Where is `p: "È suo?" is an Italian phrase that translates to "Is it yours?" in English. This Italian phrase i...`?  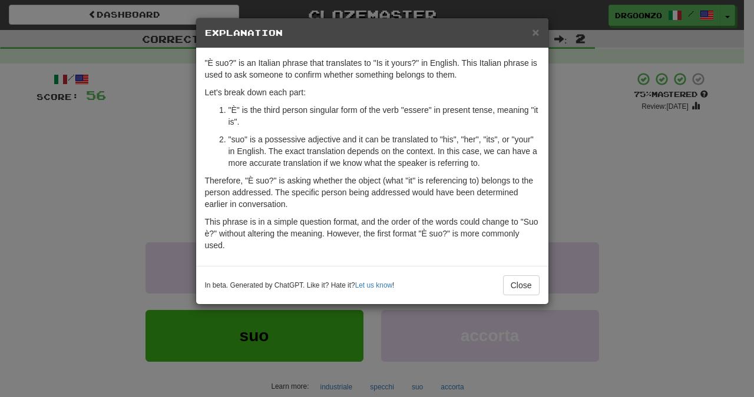
p: "È suo?" is an Italian phrase that translates to "Is it yours?" in English. This Italian phrase i... is located at coordinates (372, 69).